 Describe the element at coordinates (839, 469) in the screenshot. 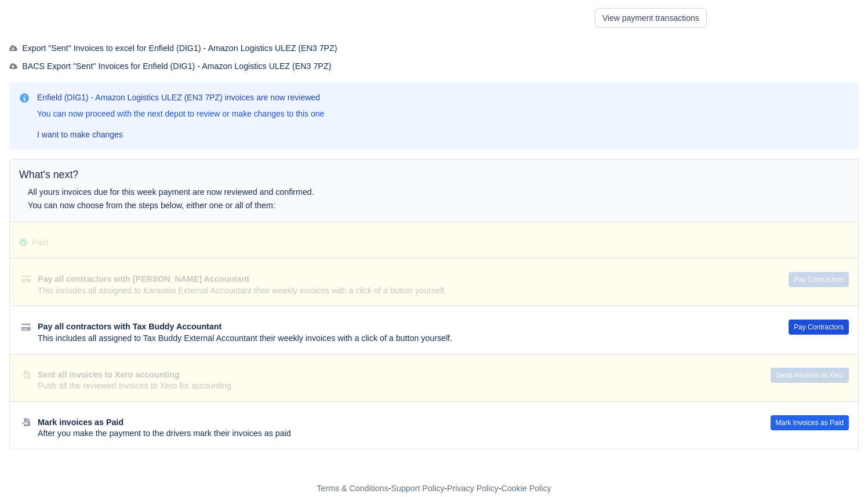

I see `div: Chat Widget` at that location.